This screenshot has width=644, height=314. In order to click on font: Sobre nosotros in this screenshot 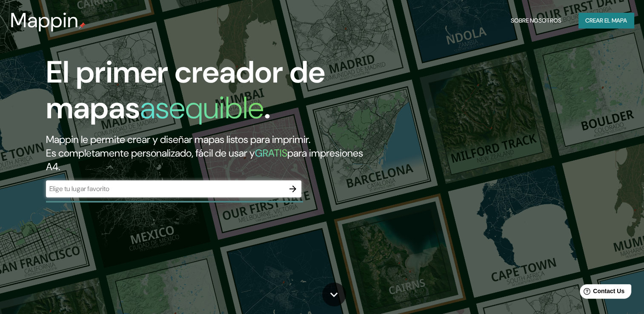, I will do `click(536, 20)`.